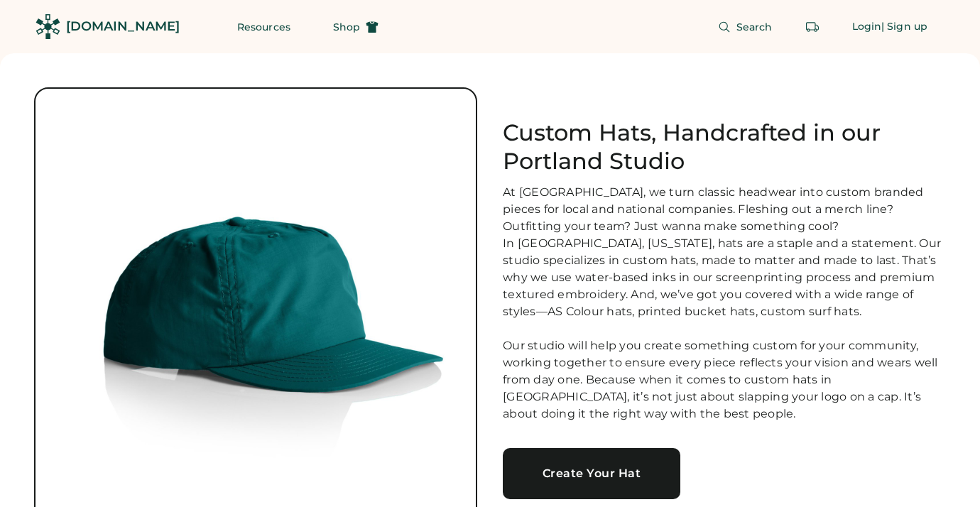  What do you see at coordinates (724, 147) in the screenshot?
I see `h1: Custom Hats, Handcrafted in our Portland Studio` at bounding box center [724, 147].